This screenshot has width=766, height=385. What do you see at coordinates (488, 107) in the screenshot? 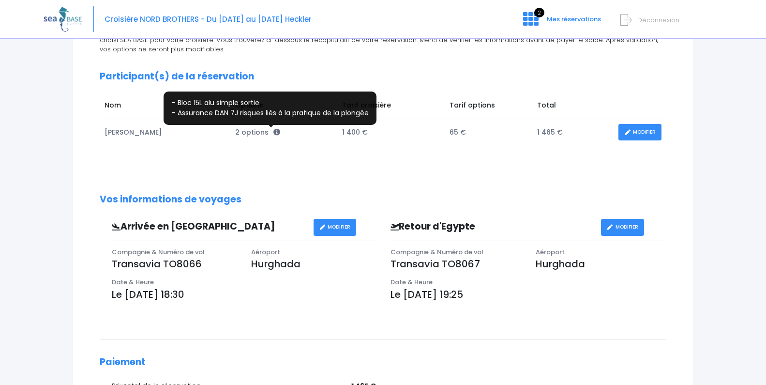
I see `td: Tarif options` at bounding box center [488, 107].